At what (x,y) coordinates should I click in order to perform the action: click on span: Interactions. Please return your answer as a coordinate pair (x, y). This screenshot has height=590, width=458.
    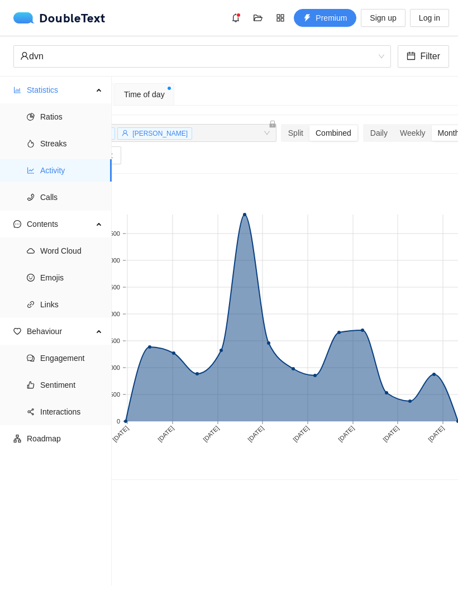
    Looking at the image, I should click on (72, 412).